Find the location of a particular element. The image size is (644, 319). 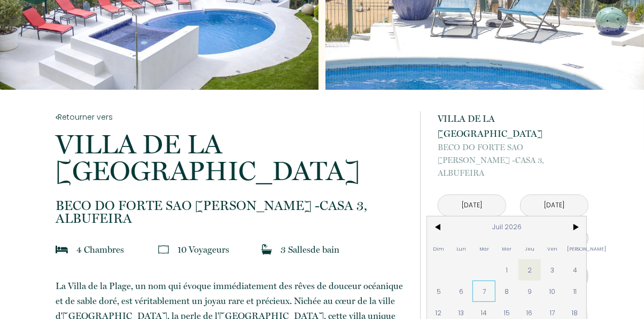

span: Juil 2026 is located at coordinates (507, 227).